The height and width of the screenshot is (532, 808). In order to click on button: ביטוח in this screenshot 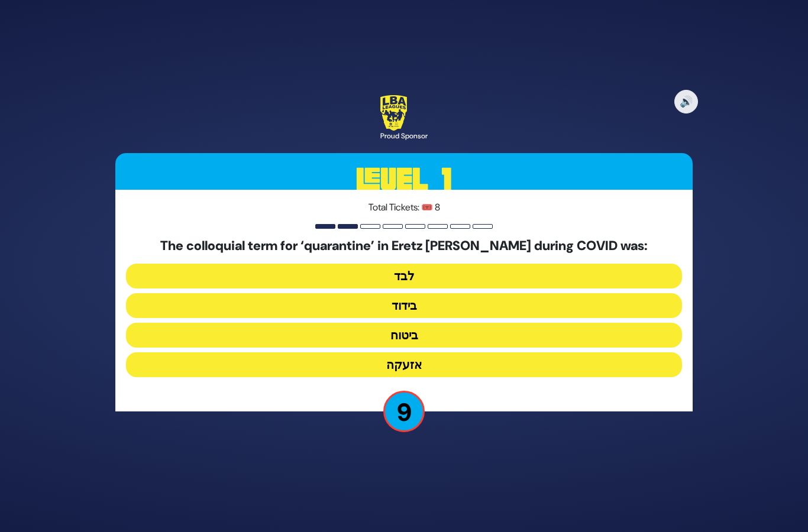, I will do `click(404, 335)`.